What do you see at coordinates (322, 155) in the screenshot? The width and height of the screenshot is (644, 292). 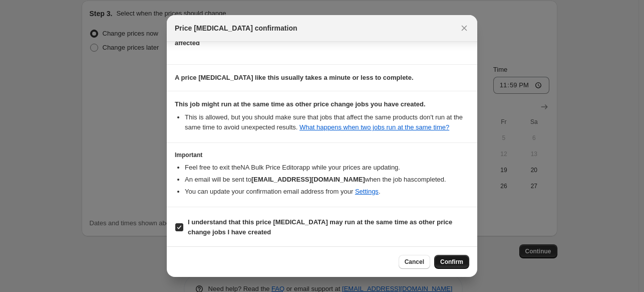 I see `h3: Important` at bounding box center [322, 155].